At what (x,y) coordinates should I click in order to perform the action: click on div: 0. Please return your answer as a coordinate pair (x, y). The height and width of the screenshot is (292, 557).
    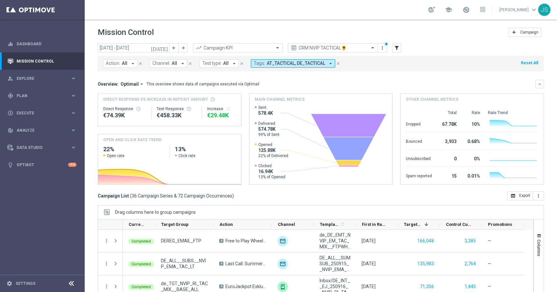
    Looking at the image, I should click on (449, 158).